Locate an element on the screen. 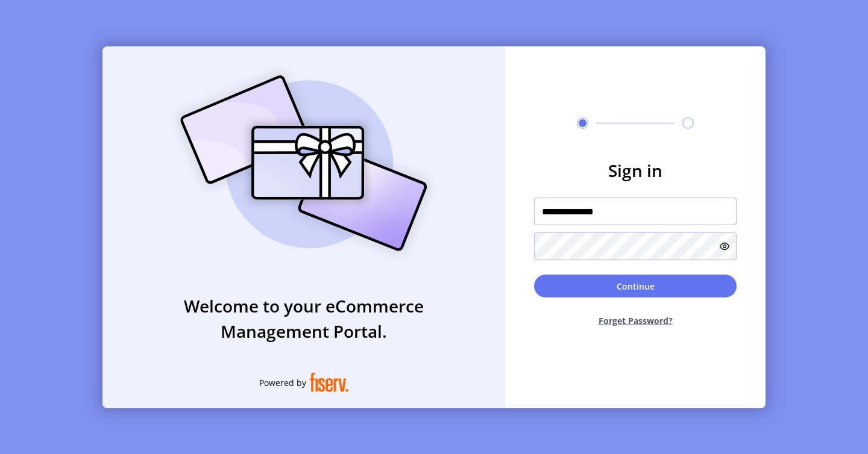  h3: Welcome to your eCommerce Management Portal. is located at coordinates (304, 319).